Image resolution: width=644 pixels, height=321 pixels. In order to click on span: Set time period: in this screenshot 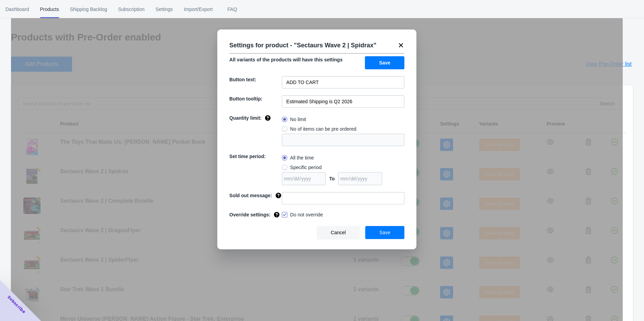, I will do `click(247, 156)`.